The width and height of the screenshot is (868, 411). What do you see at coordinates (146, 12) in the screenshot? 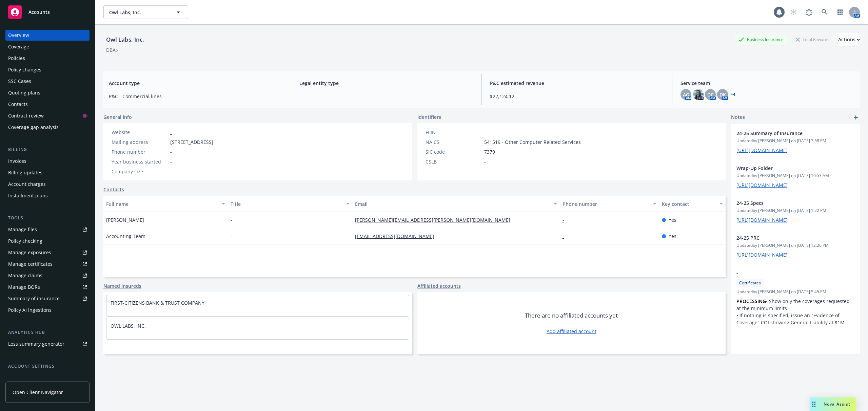
I see `button: Owl Labs, Inc.` at bounding box center [146, 12].